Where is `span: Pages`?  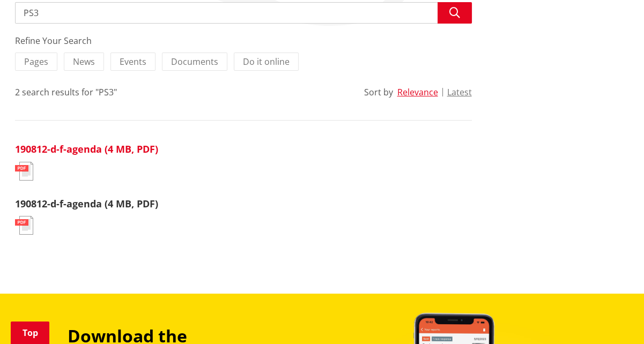
span: Pages is located at coordinates (36, 62).